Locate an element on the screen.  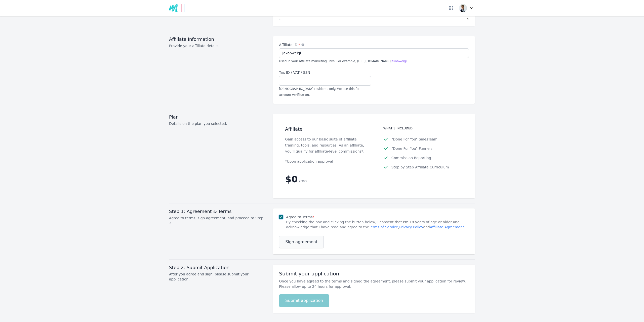
span: *Upon application approval is located at coordinates (309, 162).